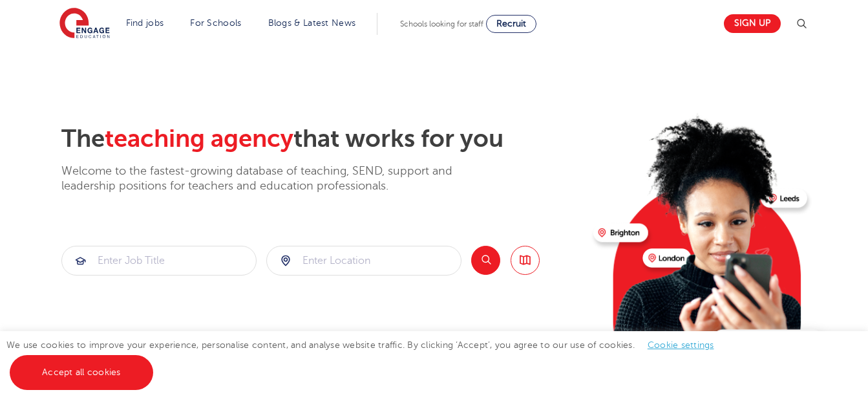  I want to click on a: For Schools, so click(215, 22).